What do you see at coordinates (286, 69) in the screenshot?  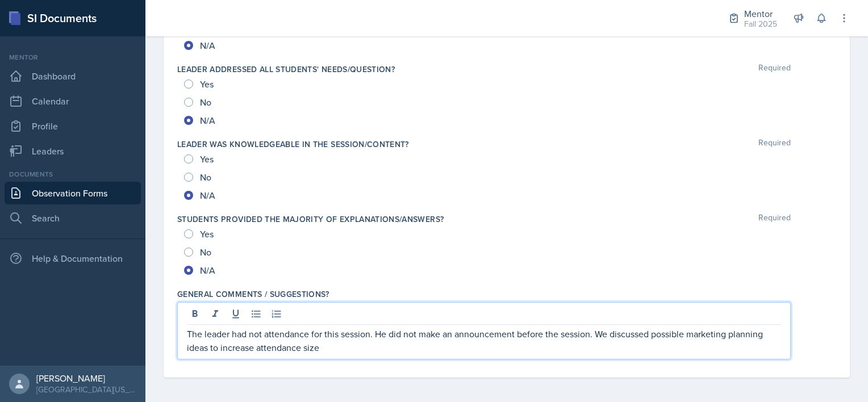 I see `label: Leader addressed all students' needs/question?` at bounding box center [286, 69].